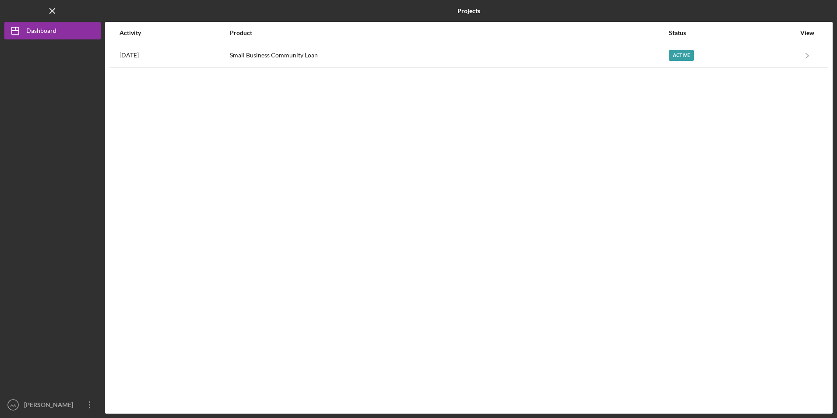  I want to click on div: Active, so click(681, 55).